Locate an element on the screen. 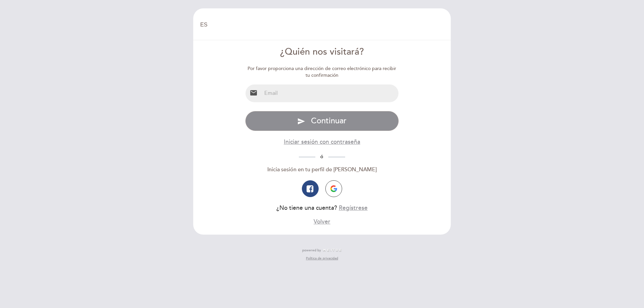  input: Email is located at coordinates (330, 93).